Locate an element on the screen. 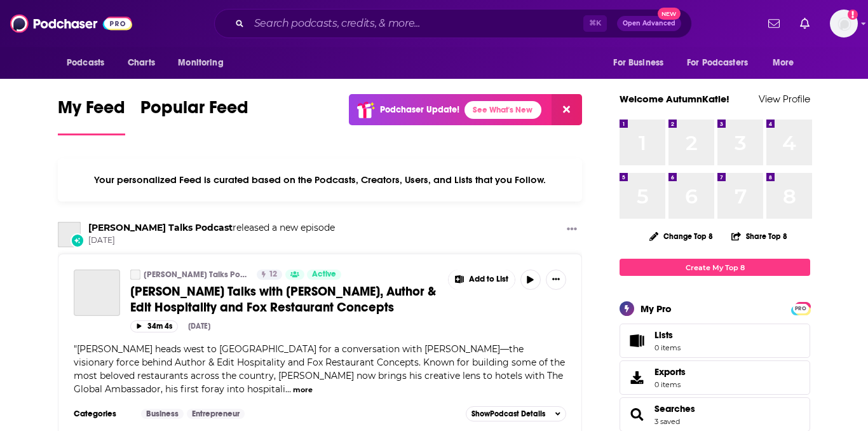  button: Share Top 8 is located at coordinates (759, 236).